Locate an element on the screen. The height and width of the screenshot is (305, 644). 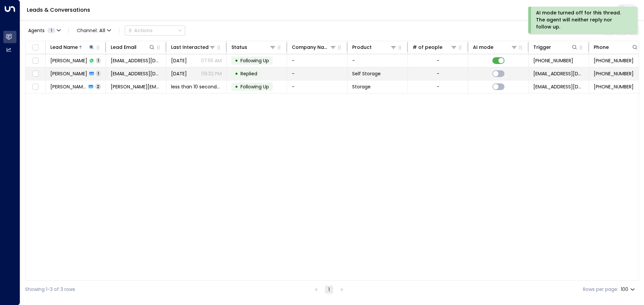
button: page 1 is located at coordinates (329, 290).